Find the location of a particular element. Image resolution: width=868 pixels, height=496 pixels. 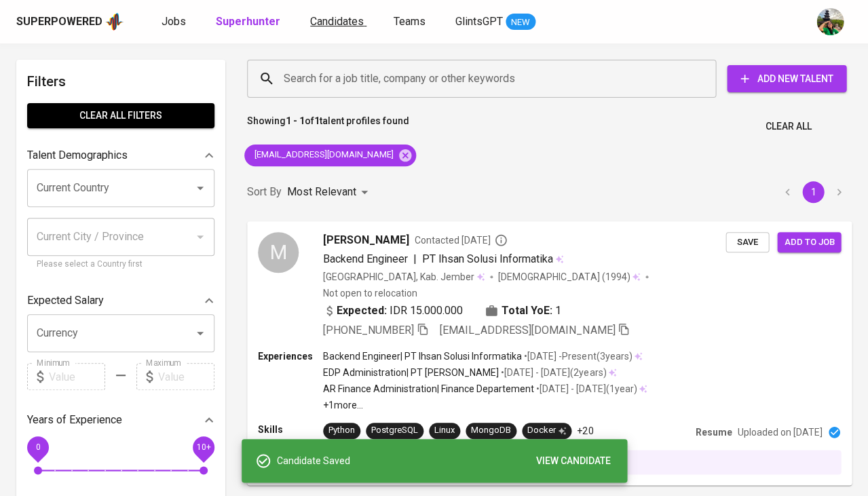

span: VIEW CANDIDATE is located at coordinates (573, 461).